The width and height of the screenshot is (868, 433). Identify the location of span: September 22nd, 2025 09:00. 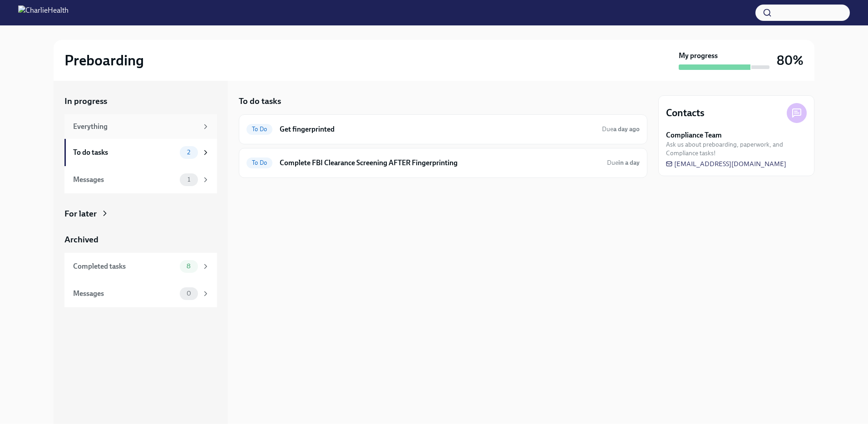
(620, 129).